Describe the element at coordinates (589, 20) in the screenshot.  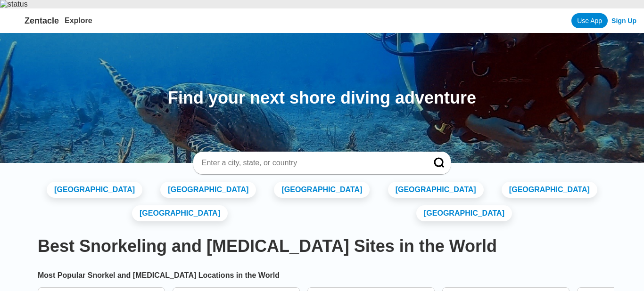
I see `a: Use App` at that location.